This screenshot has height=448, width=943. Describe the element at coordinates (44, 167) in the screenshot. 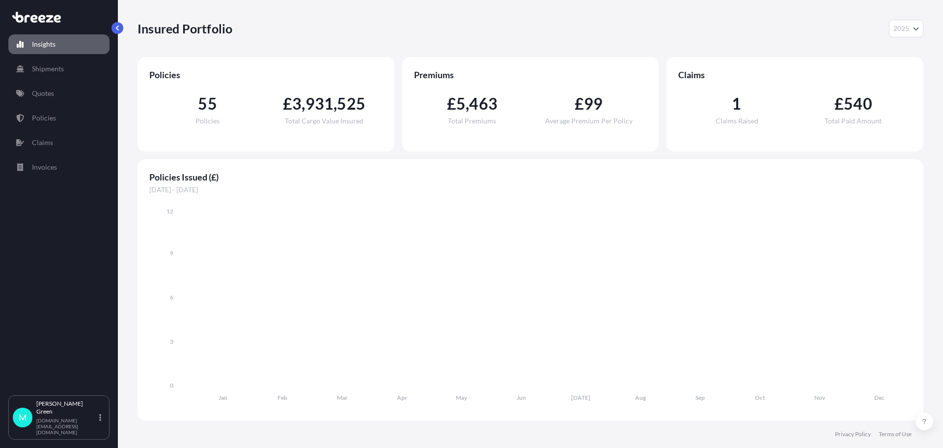

I see `p: Invoices` at that location.